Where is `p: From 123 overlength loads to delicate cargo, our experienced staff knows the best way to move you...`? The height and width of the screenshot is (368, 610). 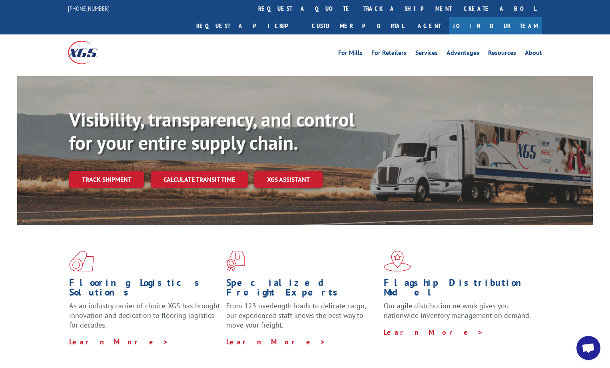 p: From 123 overlength loads to delicate cargo, our experienced staff knows the best way to move you... is located at coordinates (302, 318).